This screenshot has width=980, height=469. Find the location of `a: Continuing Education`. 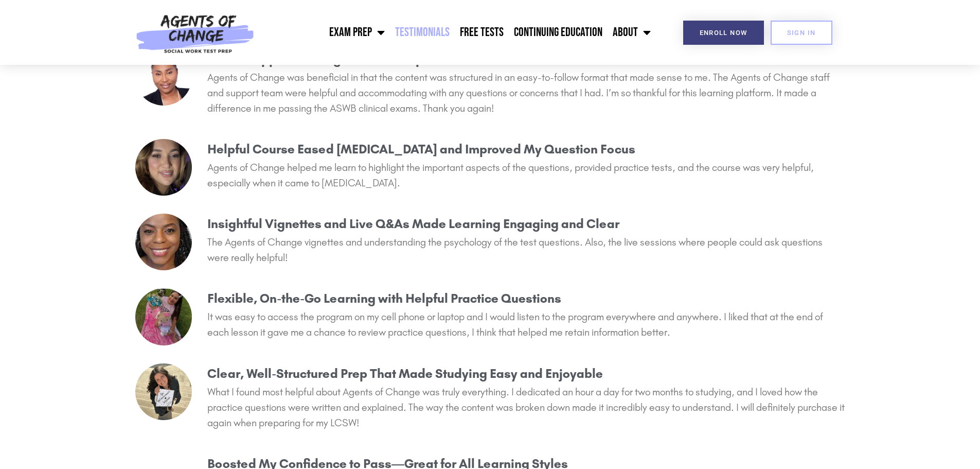

a: Continuing Education is located at coordinates (558, 32).